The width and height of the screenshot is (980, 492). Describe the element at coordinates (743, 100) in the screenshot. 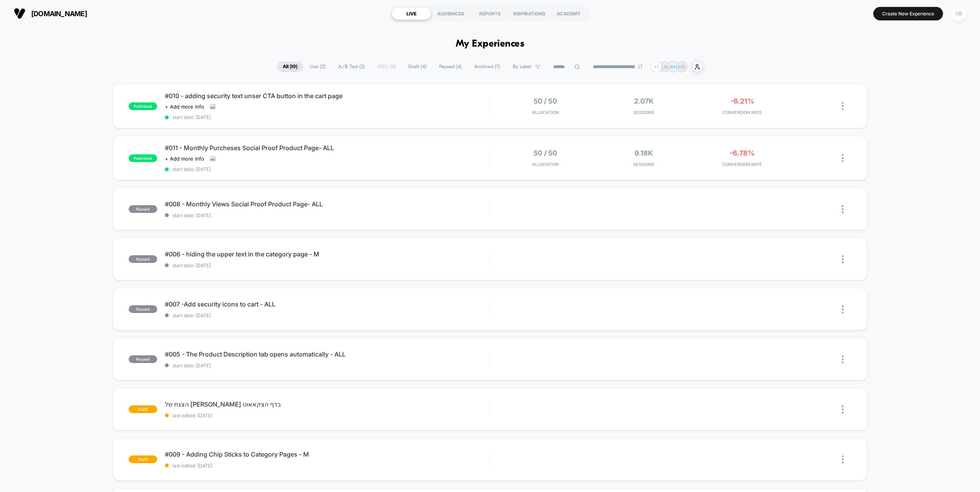

I see `span: -6.21%` at that location.